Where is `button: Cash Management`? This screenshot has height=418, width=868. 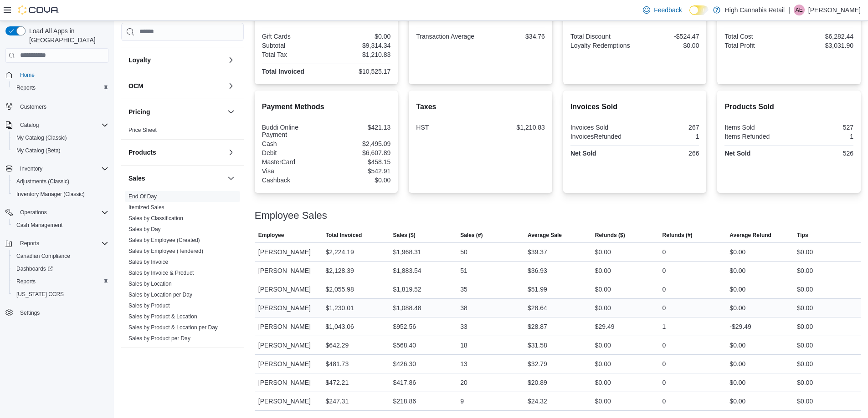
button: Cash Management is located at coordinates (60, 225).